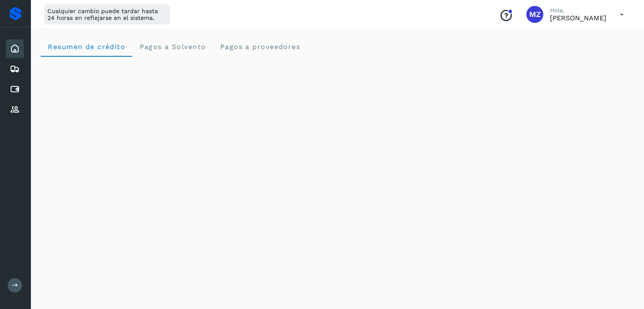 This screenshot has height=309, width=644. What do you see at coordinates (15, 89) in the screenshot?
I see `div: Cuentas por pagar` at bounding box center [15, 89].